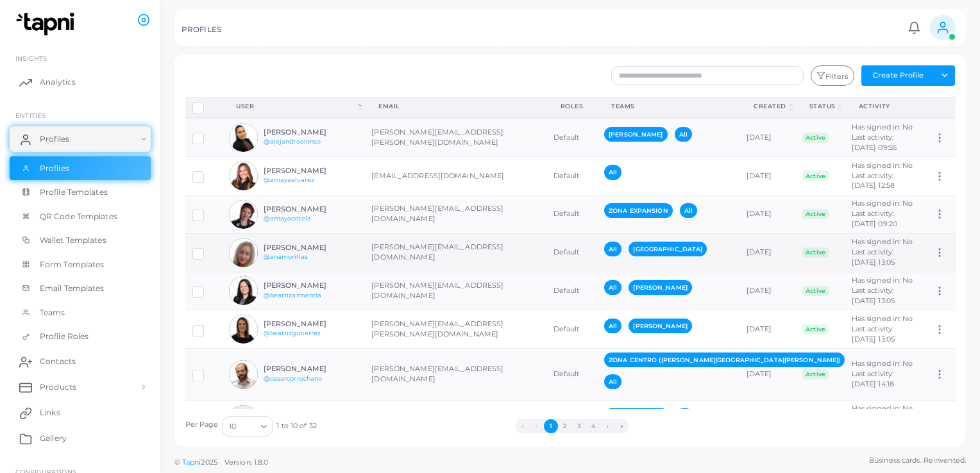  Describe the element at coordinates (80, 288) in the screenshot. I see `a: Email Templates` at that location.